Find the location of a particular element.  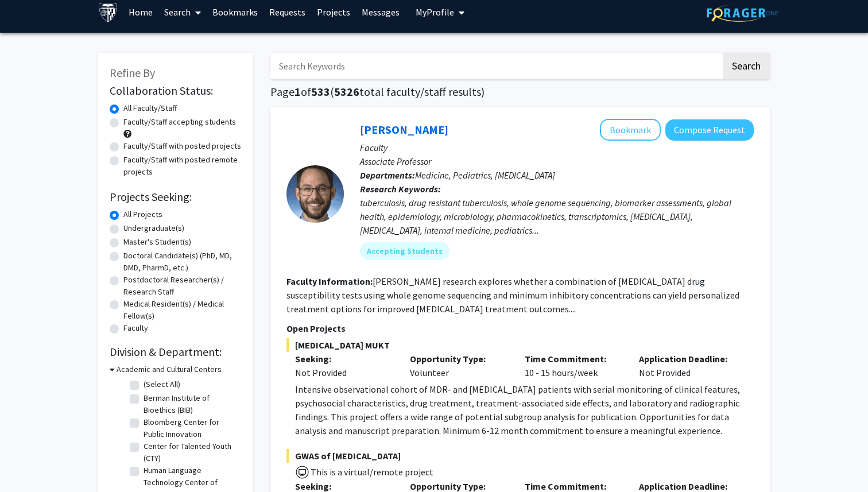

button: Add Jeffrey Tornheim to Bookmarks is located at coordinates (631, 130).